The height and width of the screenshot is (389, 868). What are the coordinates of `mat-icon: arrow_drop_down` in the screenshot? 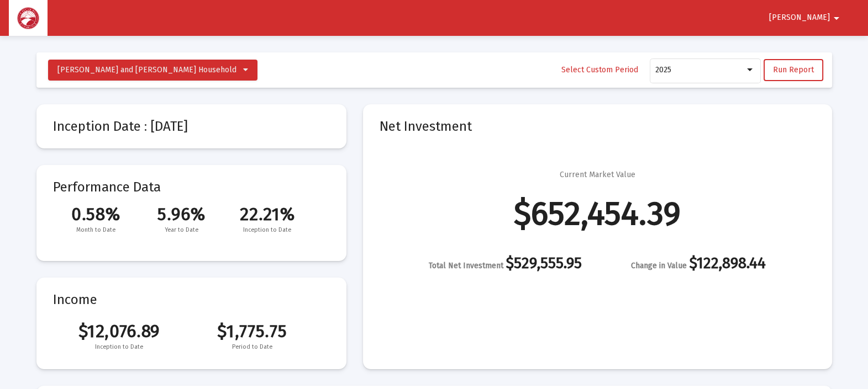 It's located at (836, 19).